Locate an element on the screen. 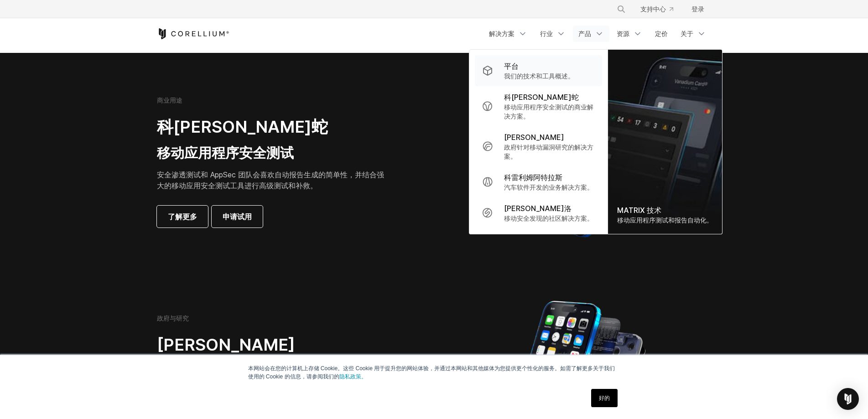 The width and height of the screenshot is (868, 419). font: 汽车软件开发的业务解决方案。 is located at coordinates (548, 187).